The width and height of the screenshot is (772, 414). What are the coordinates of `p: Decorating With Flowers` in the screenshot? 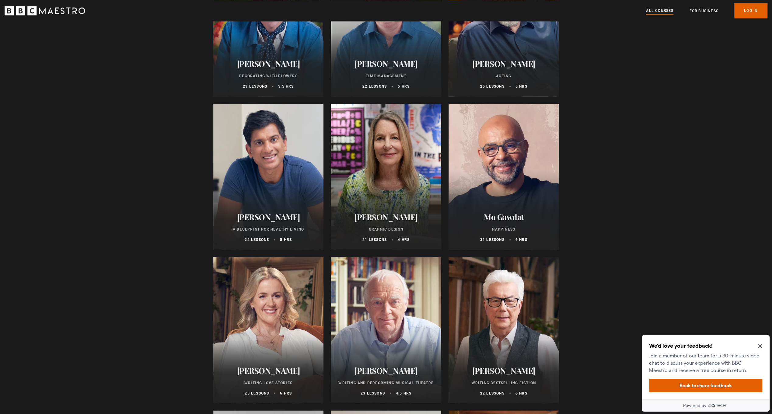 It's located at (268, 76).